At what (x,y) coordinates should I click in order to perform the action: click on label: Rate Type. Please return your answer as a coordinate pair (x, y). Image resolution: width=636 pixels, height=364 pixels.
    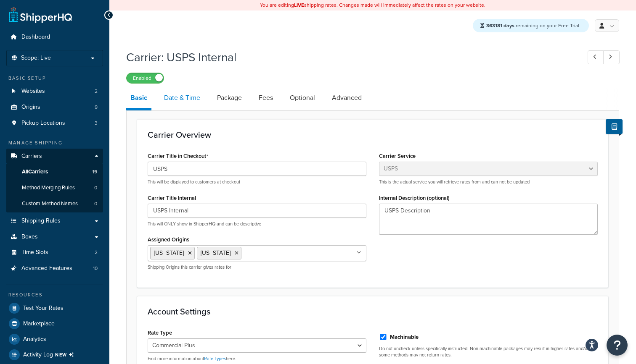
    Looking at the image, I should click on (160, 333).